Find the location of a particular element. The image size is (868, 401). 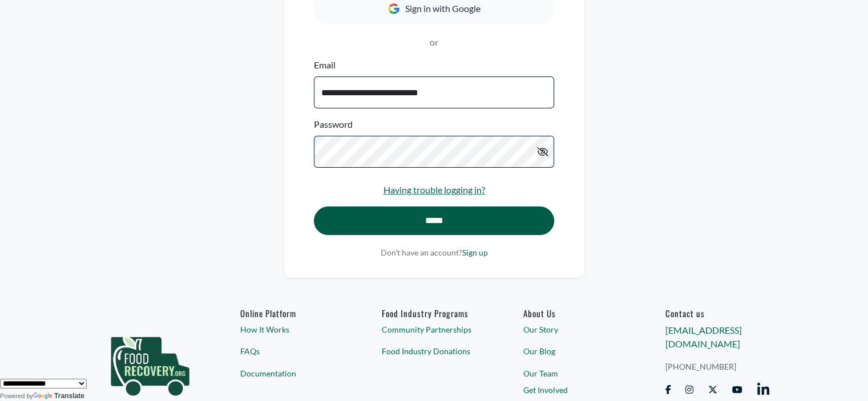

a: Community Partnerships is located at coordinates (434, 329).